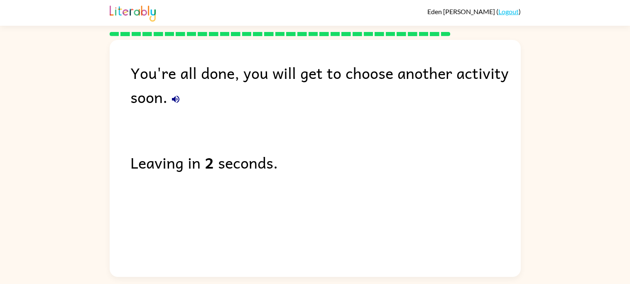  I want to click on b: 2, so click(209, 162).